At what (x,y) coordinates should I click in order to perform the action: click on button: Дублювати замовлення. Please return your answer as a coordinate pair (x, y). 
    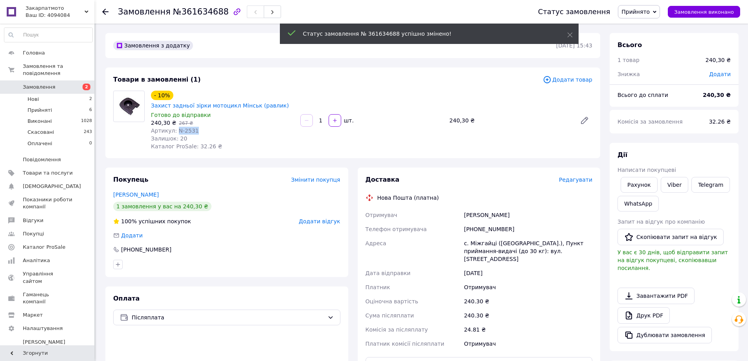
    Looking at the image, I should click on (664, 336).